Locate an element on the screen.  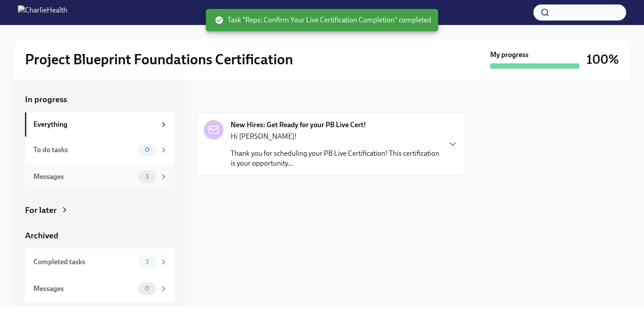
h2: Project Blueprint Foundations Certification is located at coordinates (159, 60).